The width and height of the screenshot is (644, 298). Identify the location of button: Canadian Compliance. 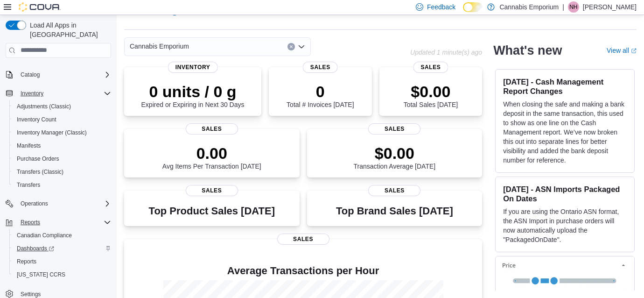
(62, 235).